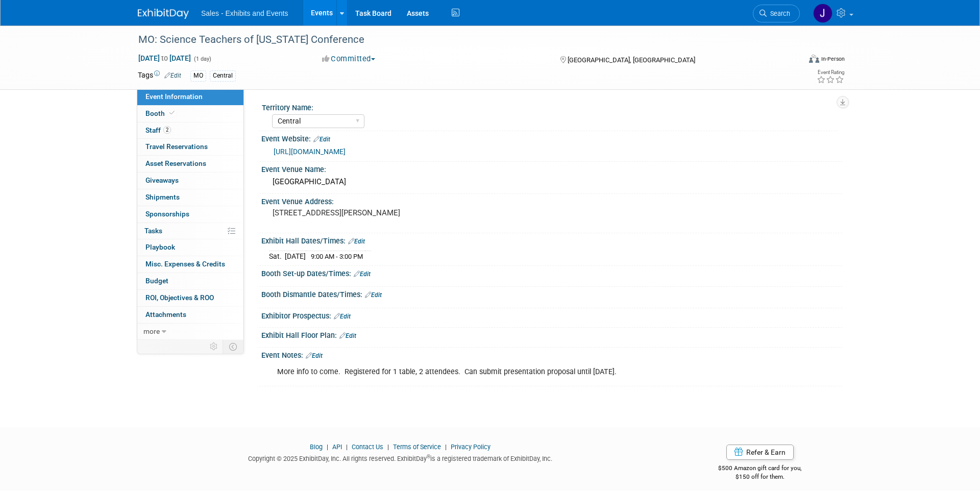 This screenshot has height=491, width=980. I want to click on a: Travel Reservations, so click(191, 147).